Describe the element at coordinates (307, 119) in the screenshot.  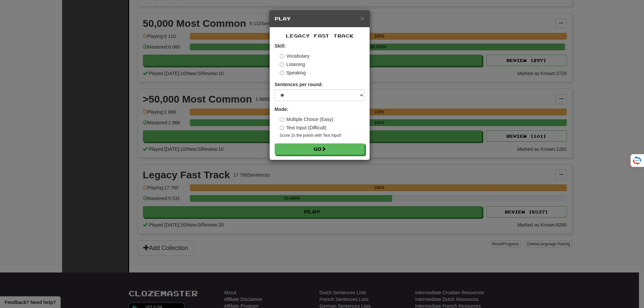
I see `label: Multiple Choice (Easy)` at that location.